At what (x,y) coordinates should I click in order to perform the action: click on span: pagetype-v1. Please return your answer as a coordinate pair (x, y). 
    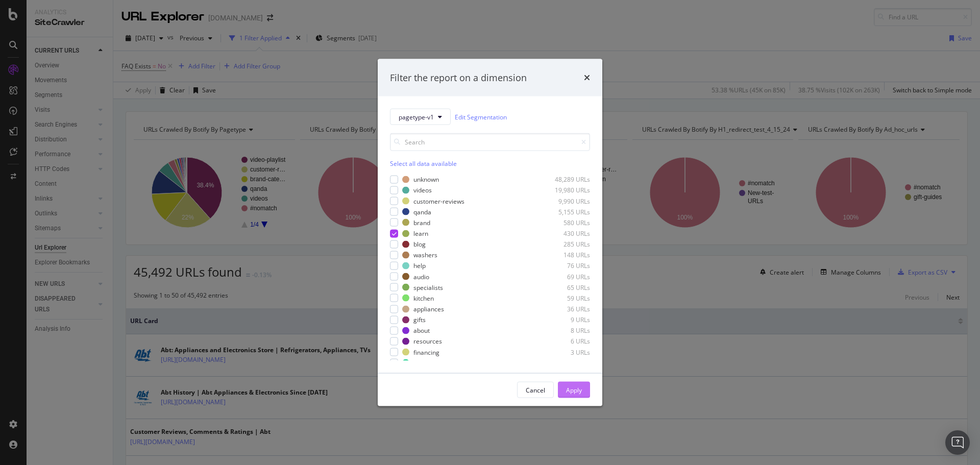
    Looking at the image, I should click on (416, 117).